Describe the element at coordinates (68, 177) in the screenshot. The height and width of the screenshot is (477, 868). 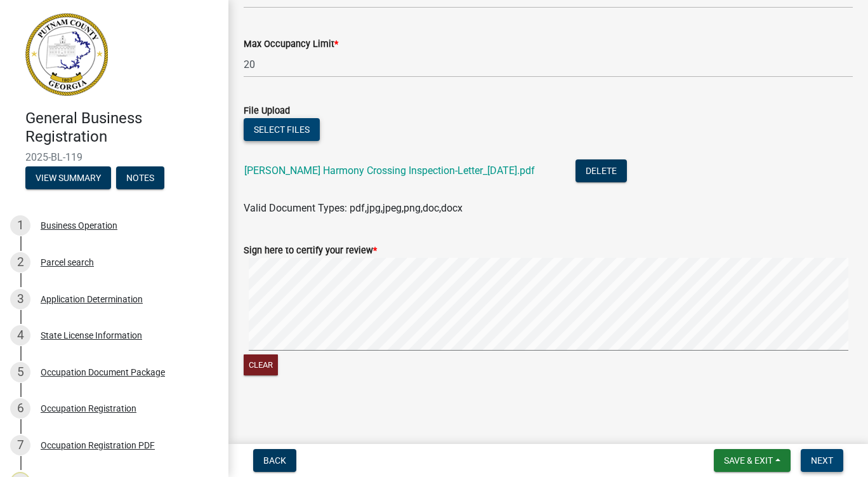
I see `button: View Summary` at that location.